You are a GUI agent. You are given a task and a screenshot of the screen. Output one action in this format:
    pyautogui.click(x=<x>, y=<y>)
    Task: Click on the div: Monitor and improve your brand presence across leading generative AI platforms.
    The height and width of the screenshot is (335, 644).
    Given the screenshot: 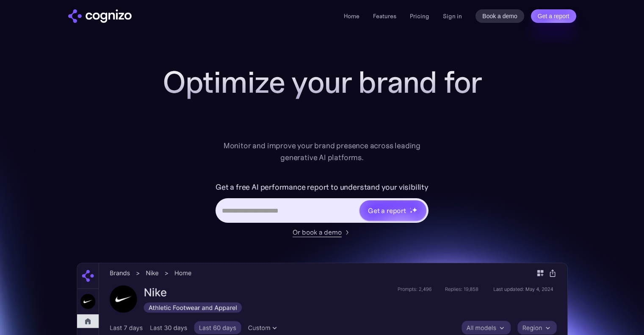 What is the action you would take?
    pyautogui.click(x=322, y=152)
    